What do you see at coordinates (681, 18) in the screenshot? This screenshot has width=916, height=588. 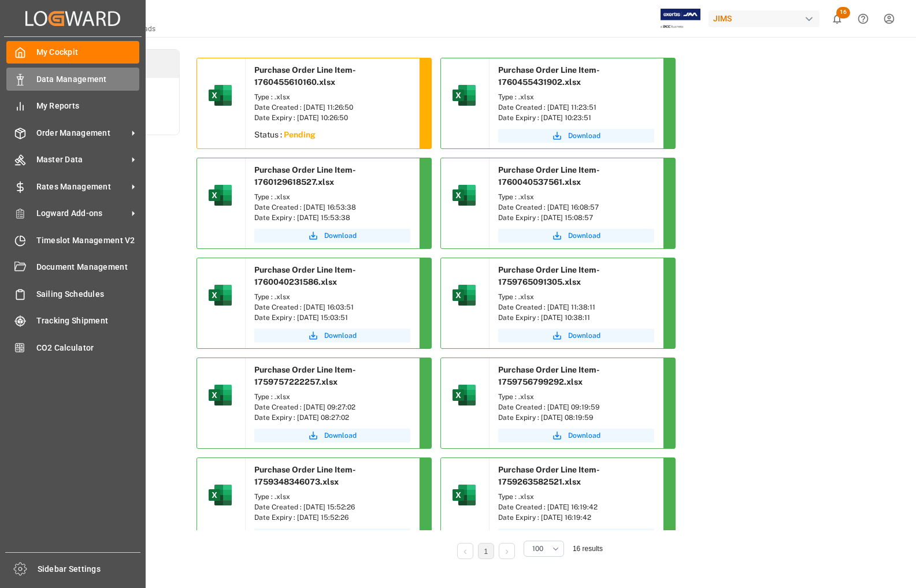 I see `img: Exertis%20JAM%20-%20Email%20Logo.jpg_1722504956.jpg` at bounding box center [681, 18].